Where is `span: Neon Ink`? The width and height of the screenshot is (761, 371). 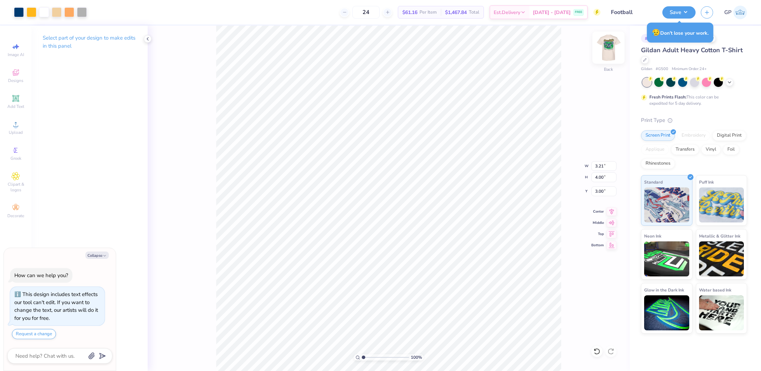 span: Neon Ink is located at coordinates (653, 236).